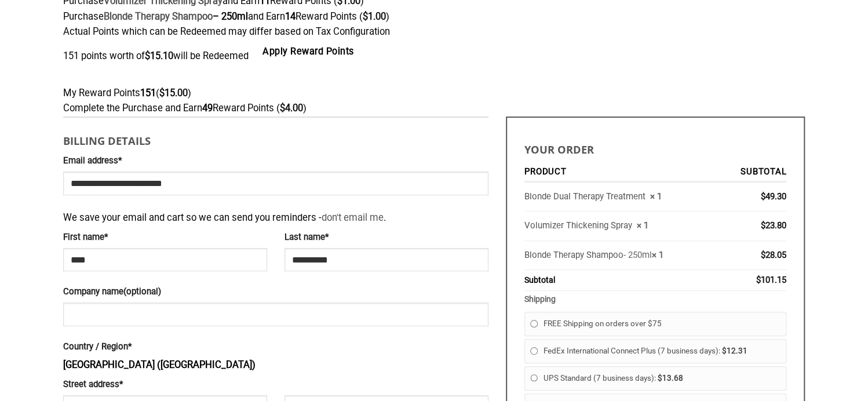 The image size is (868, 401). I want to click on bdi: 23.80, so click(774, 226).